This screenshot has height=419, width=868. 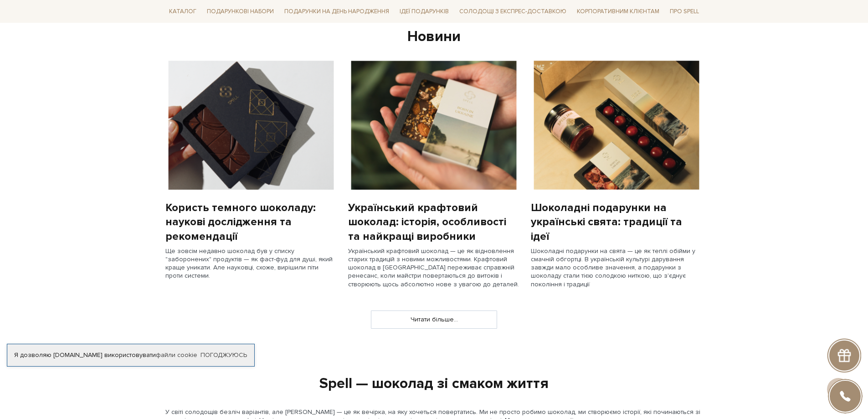 I want to click on a: файли cookie, so click(x=176, y=354).